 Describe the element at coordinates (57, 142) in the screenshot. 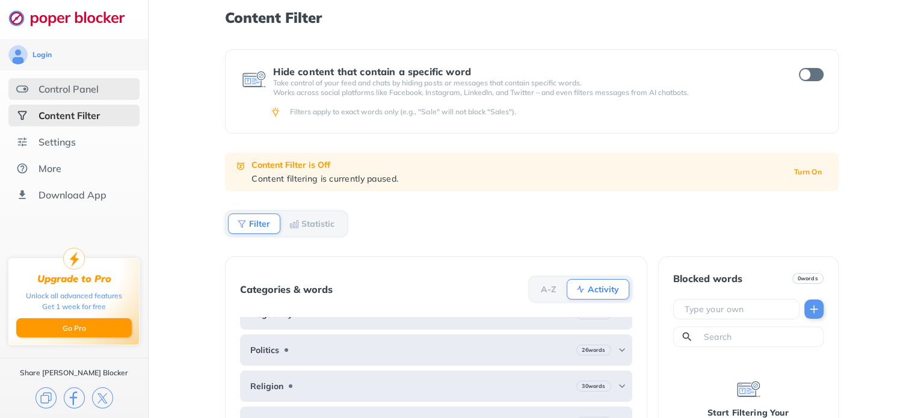

I see `div: Settings` at that location.